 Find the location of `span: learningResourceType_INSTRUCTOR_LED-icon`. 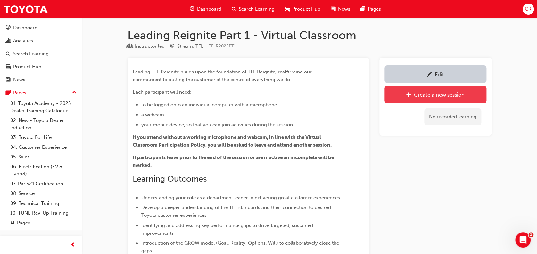

span: learningResourceType_INSTRUCTOR_LED-icon is located at coordinates (130, 46).